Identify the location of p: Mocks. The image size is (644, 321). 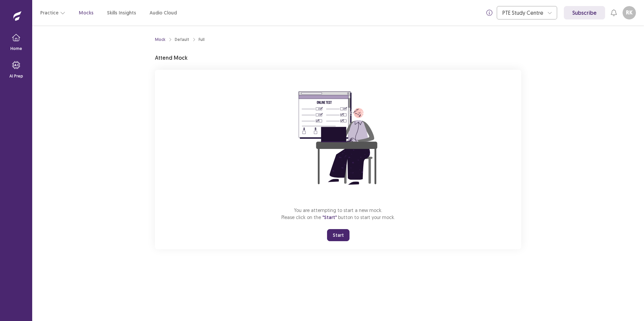
(86, 13).